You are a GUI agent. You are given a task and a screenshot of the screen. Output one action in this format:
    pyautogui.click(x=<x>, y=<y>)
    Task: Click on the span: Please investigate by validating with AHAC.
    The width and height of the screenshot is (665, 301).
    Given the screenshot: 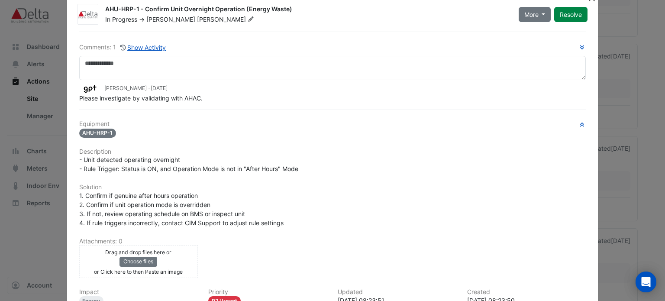 What is the action you would take?
    pyautogui.click(x=141, y=98)
    